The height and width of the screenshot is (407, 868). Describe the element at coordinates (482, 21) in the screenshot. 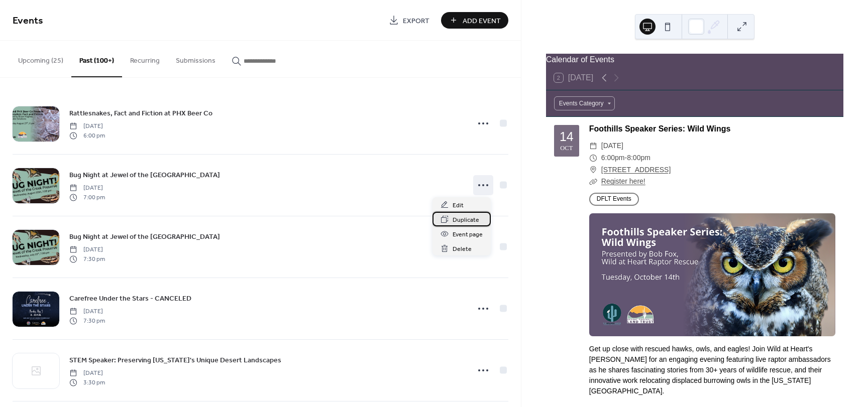

I see `span: Add Event` at that location.